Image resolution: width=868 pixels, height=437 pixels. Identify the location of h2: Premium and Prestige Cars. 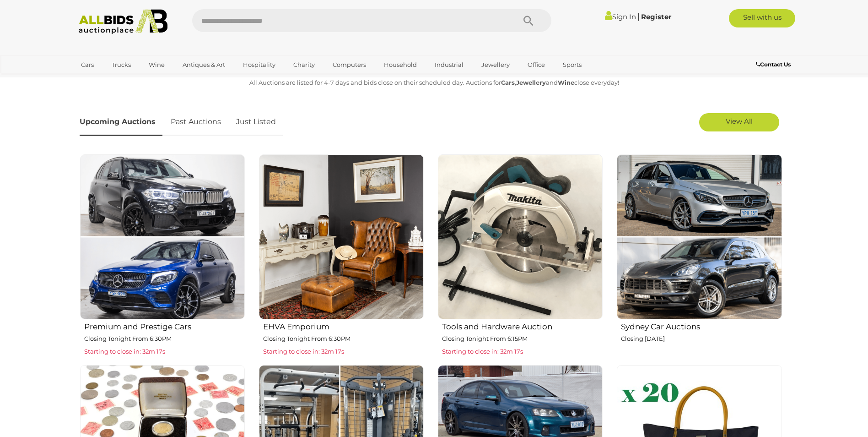
(164, 326).